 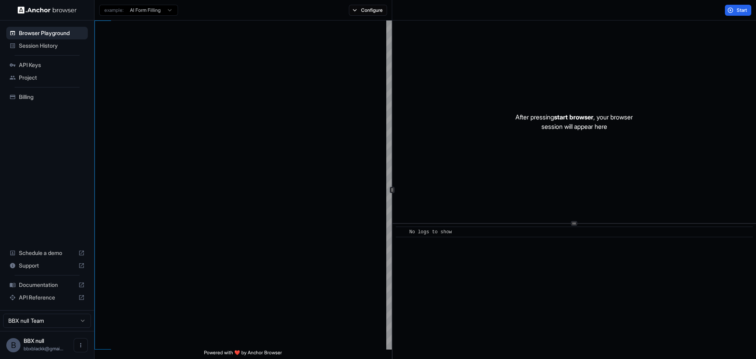 What do you see at coordinates (243, 354) in the screenshot?
I see `span: Powered with ❤️ by Anchor Browser` at bounding box center [243, 354].